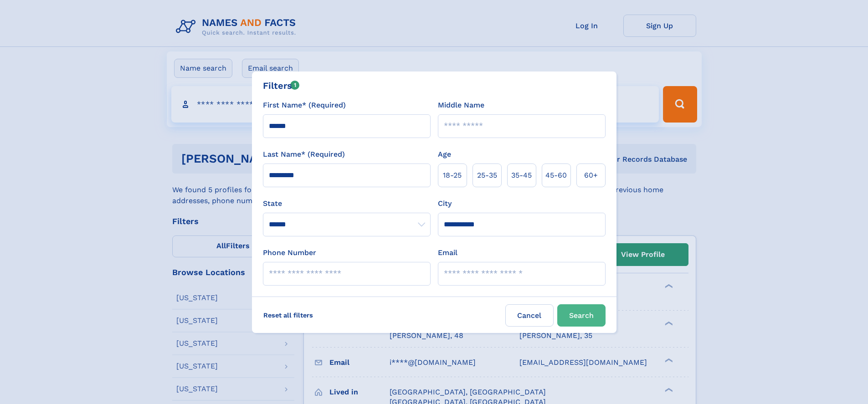 The width and height of the screenshot is (868, 404). Describe the element at coordinates (445, 203) in the screenshot. I see `label: City` at that location.